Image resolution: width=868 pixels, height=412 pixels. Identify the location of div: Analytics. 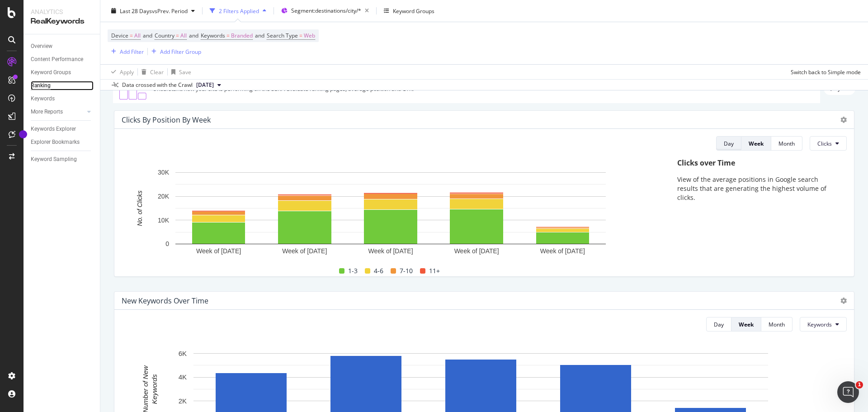
(62, 12).